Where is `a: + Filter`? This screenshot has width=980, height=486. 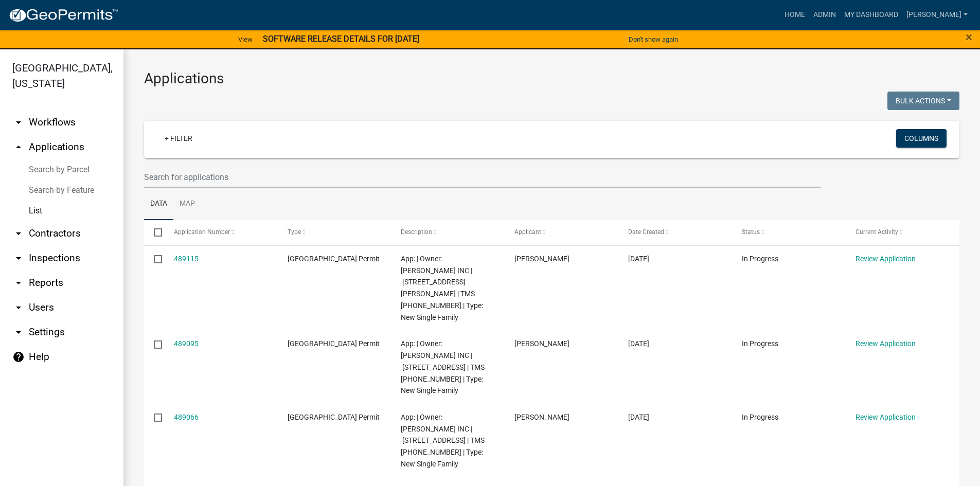
a: + Filter is located at coordinates (178, 138).